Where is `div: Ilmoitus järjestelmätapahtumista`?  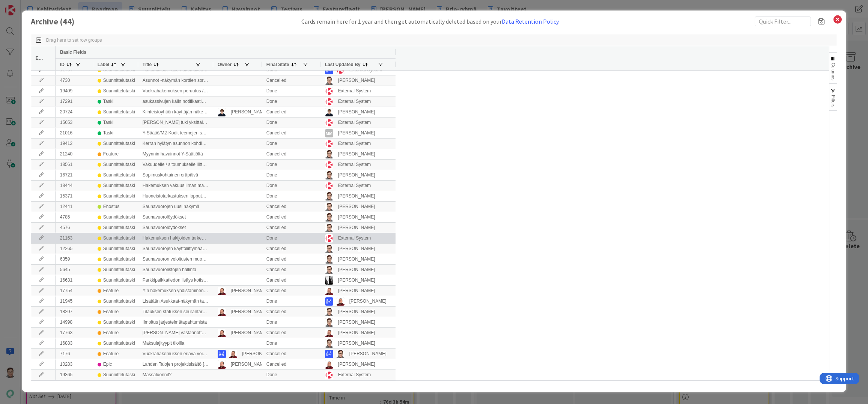 div: Ilmoitus järjestelmätapahtumista is located at coordinates (176, 322).